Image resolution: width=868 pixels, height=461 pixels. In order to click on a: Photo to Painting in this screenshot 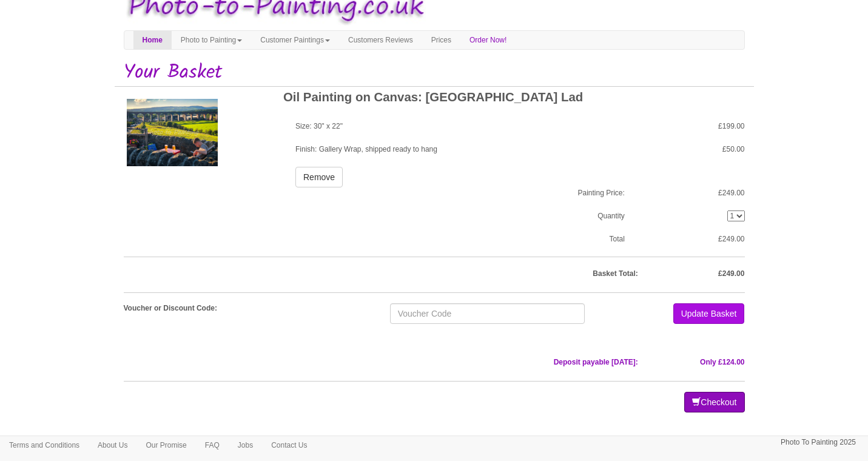, I will do `click(211, 40)`.